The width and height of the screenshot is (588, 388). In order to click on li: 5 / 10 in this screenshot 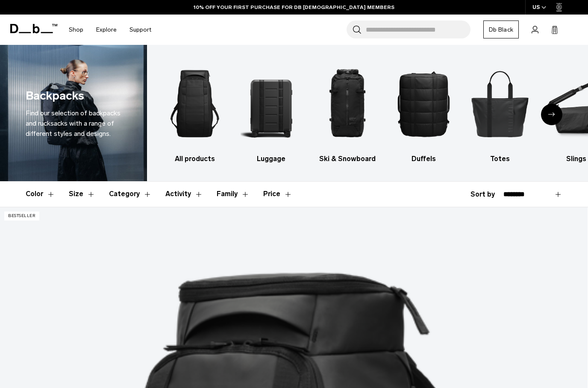, I will do `click(500, 111)`.